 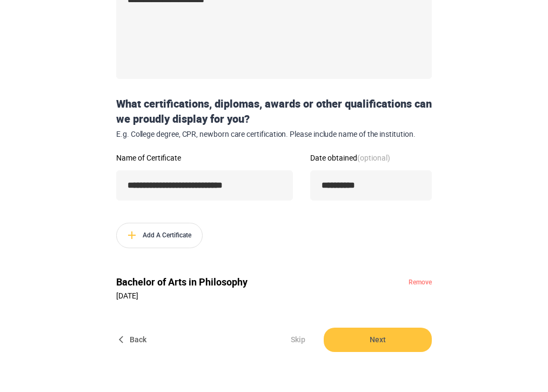 What do you see at coordinates (133, 339) in the screenshot?
I see `span: Back` at bounding box center [133, 339].